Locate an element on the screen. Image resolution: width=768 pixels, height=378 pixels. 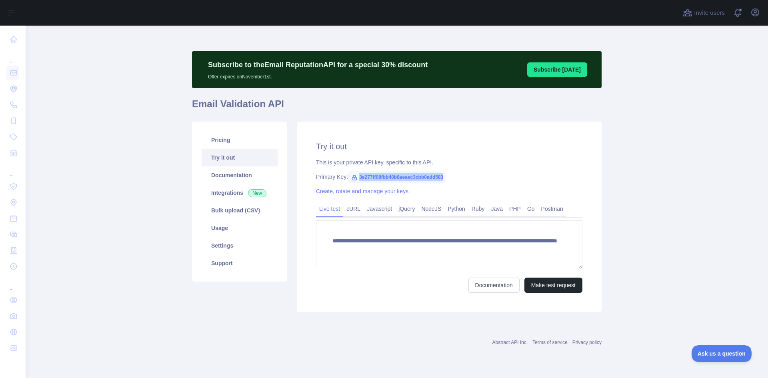
a: Javascript is located at coordinates (379, 209).